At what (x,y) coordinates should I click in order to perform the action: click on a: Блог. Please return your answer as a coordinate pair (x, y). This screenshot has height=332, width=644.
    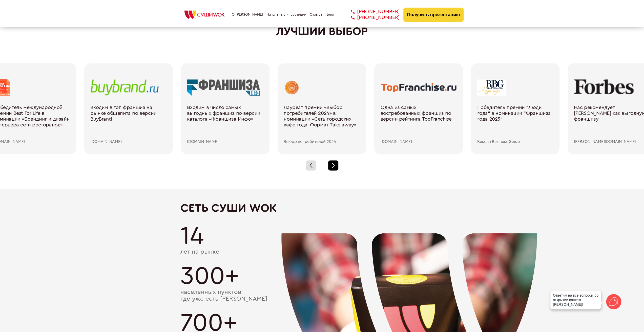
    Looking at the image, I should click on (331, 14).